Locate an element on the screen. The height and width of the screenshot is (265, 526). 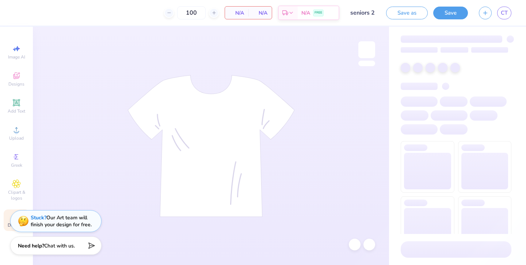
img: tee-skeleton.svg is located at coordinates (211, 146).